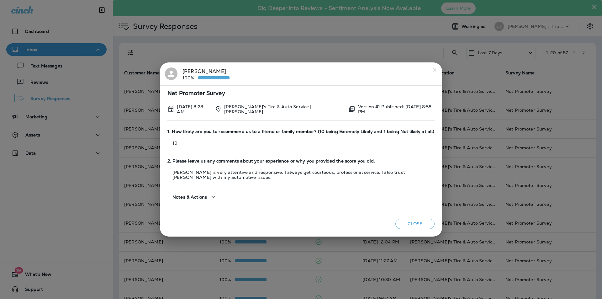  What do you see at coordinates (301, 161) in the screenshot?
I see `span: 2. Please leave us any comments about your experience or why you provided the score you did.` at bounding box center [301, 161].